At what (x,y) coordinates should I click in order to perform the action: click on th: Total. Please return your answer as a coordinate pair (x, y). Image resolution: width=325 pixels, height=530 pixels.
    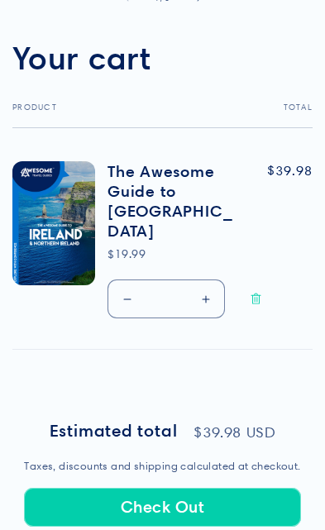
    Looking at the image, I should click on (299, 115).